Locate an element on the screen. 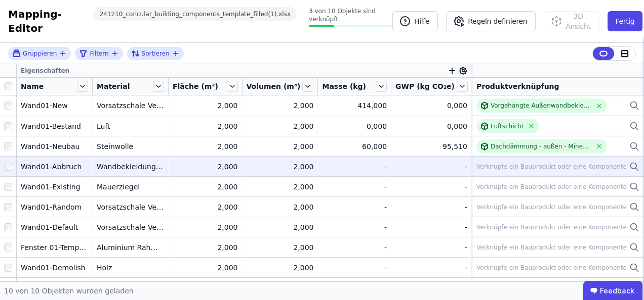  div: 95,510 is located at coordinates (431, 146).